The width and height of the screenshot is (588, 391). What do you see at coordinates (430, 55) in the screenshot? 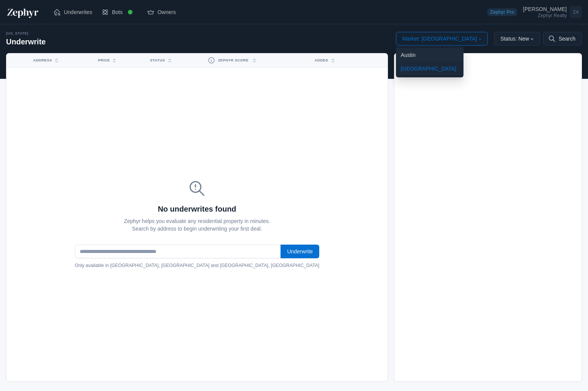
I see `a: Austin` at bounding box center [430, 55].